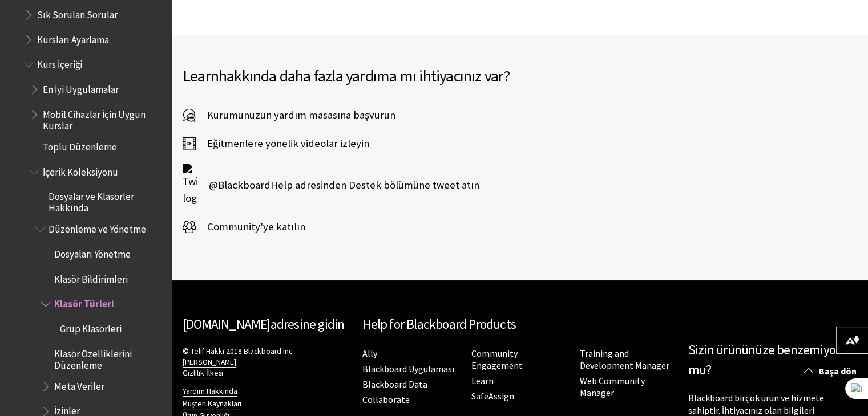 Image resolution: width=868 pixels, height=416 pixels. Describe the element at coordinates (351, 76) in the screenshot. I see `h2: hakkında daha fazla yardıma mı ihtiyacınız var?` at that location.